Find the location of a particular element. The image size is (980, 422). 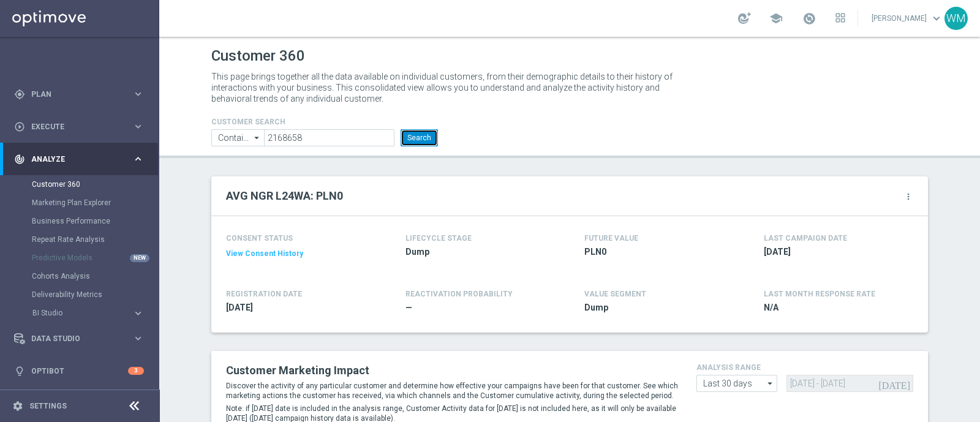

h4: CUSTOMER SEARCH is located at coordinates (324, 122).